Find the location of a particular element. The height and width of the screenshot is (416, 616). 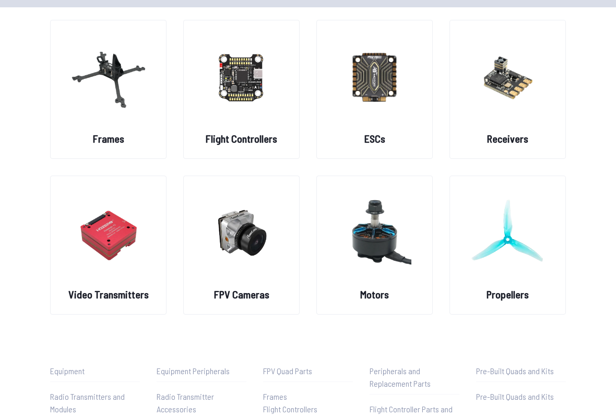

a: image of categoryPropellers is located at coordinates (507, 245).